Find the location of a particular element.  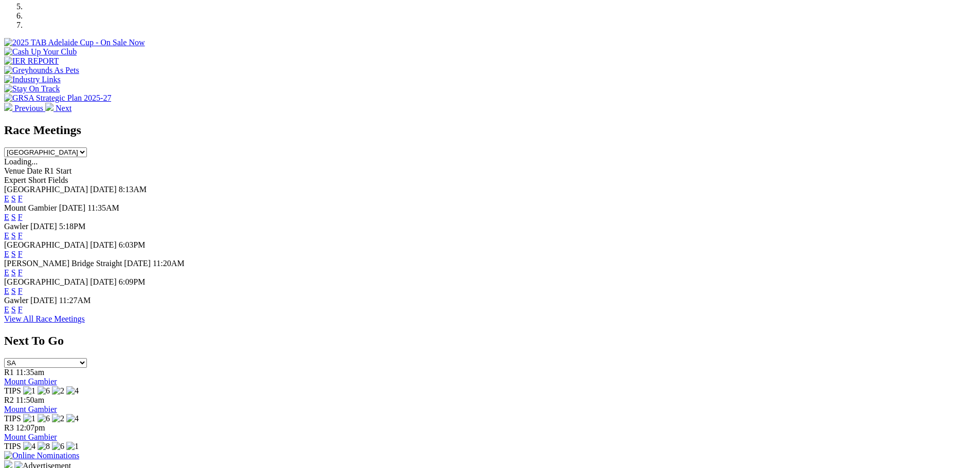

a: View All Race Meetings is located at coordinates (44, 319).